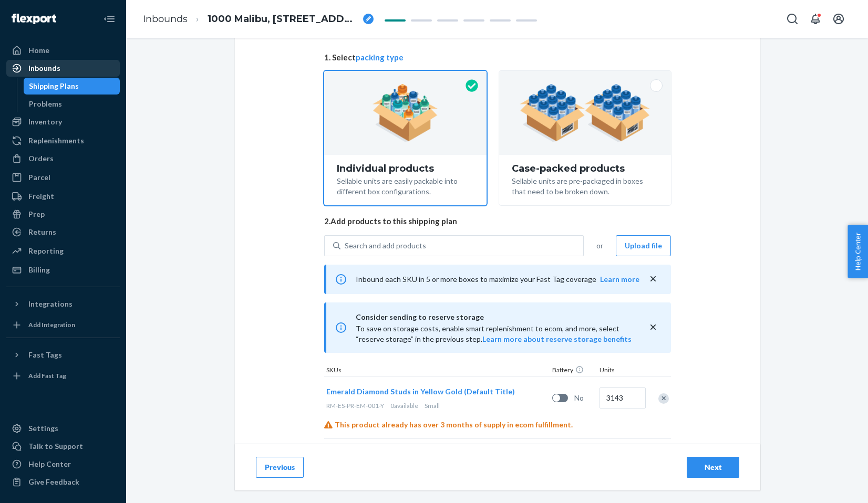 The width and height of the screenshot is (868, 503). What do you see at coordinates (405, 113) in the screenshot?
I see `img: individual-pack.facf35554cb0f1810c75b2bd6df2d64e.png` at bounding box center [405, 113].